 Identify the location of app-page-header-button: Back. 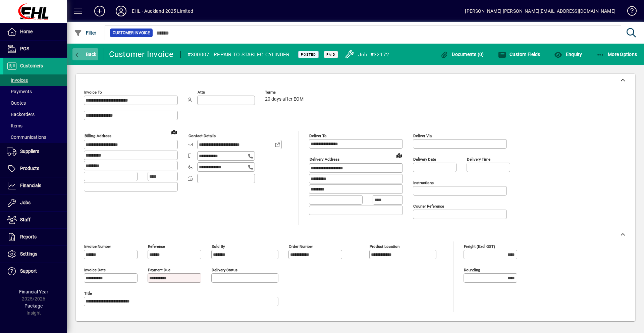
(85, 55).